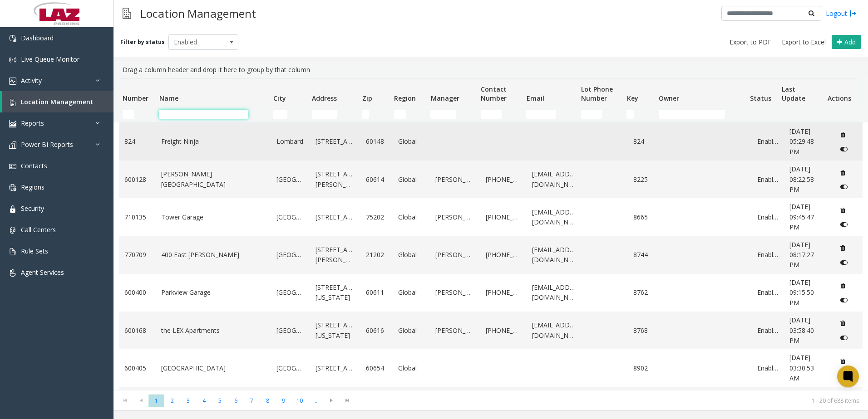 The image size is (868, 419). I want to click on img: logout, so click(852, 13).